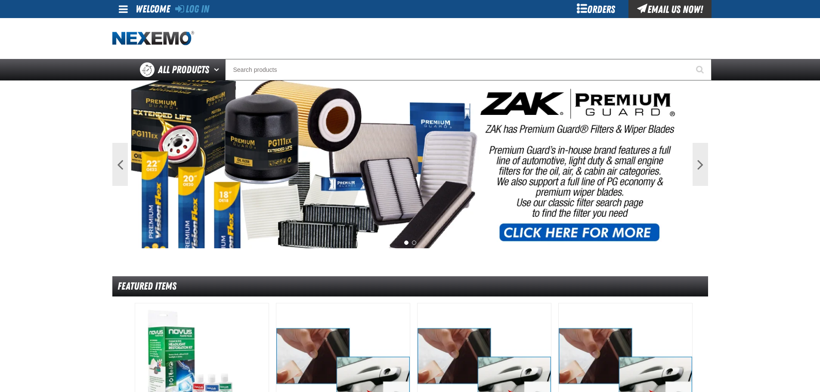 This screenshot has height=392, width=820. What do you see at coordinates (153, 38) in the screenshot?
I see `img: Nexemo logo` at bounding box center [153, 38].